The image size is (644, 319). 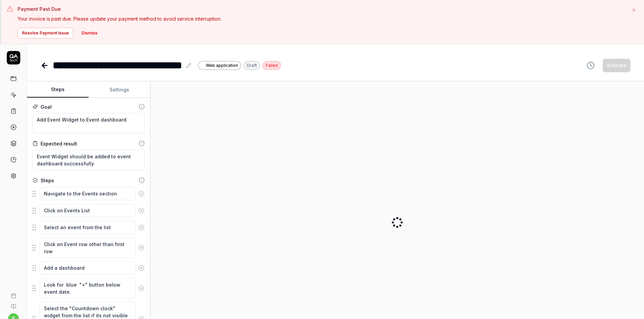 I want to click on div: Steps, so click(x=47, y=180).